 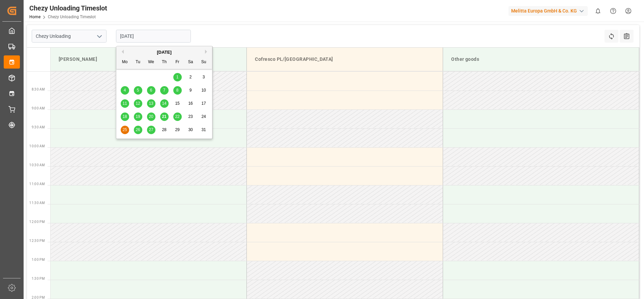 I want to click on input: DD.MM.YYYY, so click(x=153, y=36).